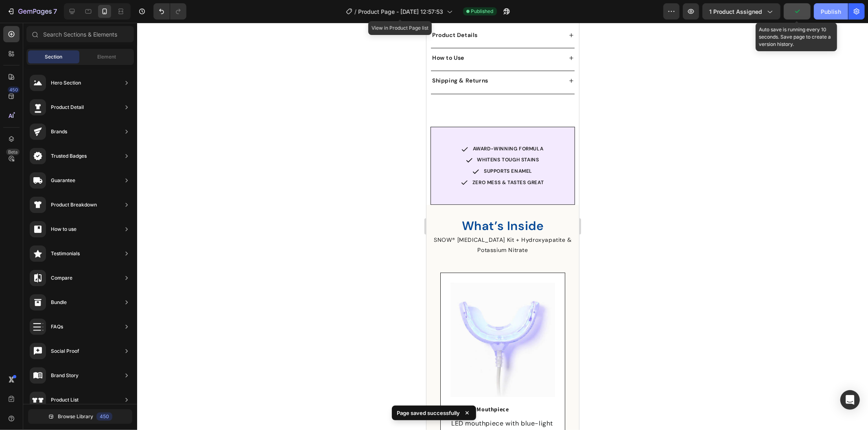  I want to click on div: Guarantee, so click(63, 180).